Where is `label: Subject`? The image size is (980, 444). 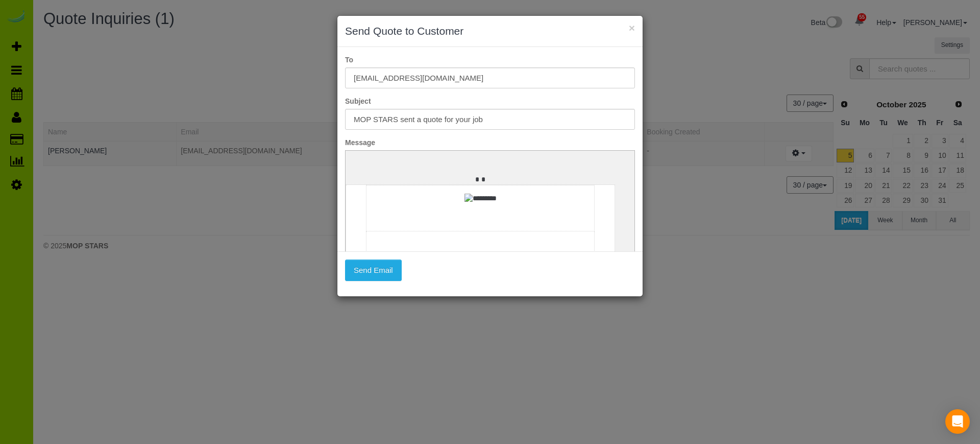 label: Subject is located at coordinates (490, 102).